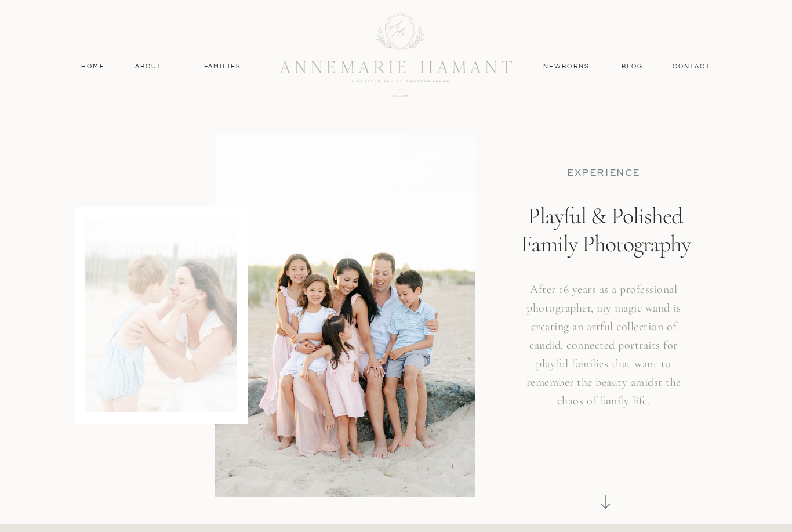 Image resolution: width=792 pixels, height=532 pixels. What do you see at coordinates (632, 66) in the screenshot?
I see `nav: Blog` at bounding box center [632, 66].